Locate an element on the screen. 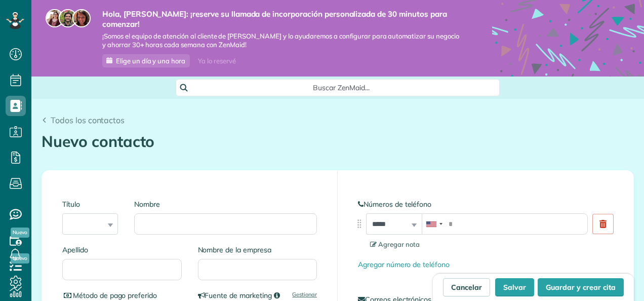 The image size is (644, 301). div: United States: +1 is located at coordinates (433, 224).